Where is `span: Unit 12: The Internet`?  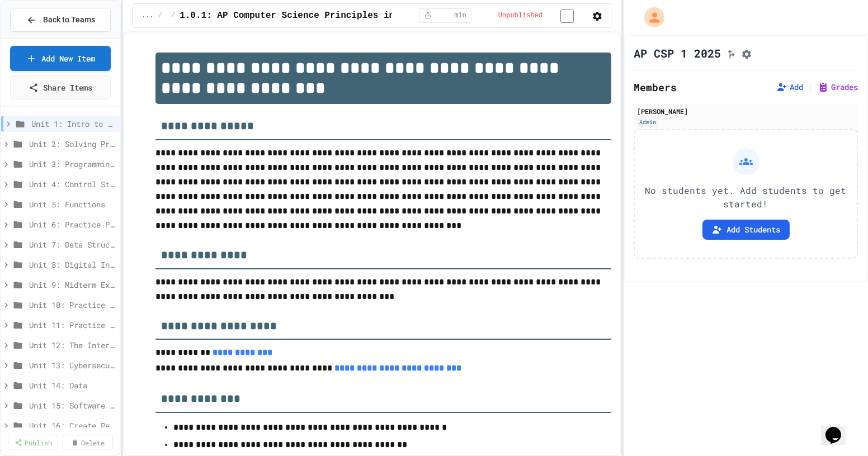
span: Unit 12: The Internet is located at coordinates (73, 345).